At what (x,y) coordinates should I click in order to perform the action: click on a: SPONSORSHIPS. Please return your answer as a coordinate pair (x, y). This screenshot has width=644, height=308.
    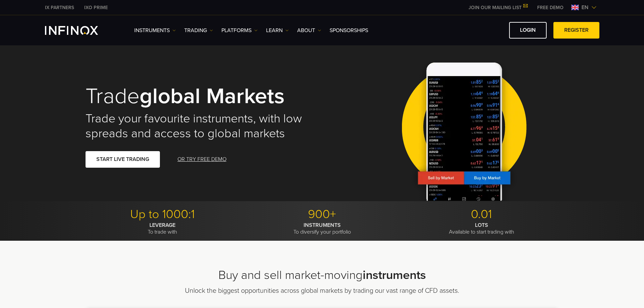
    Looking at the image, I should click on (349, 30).